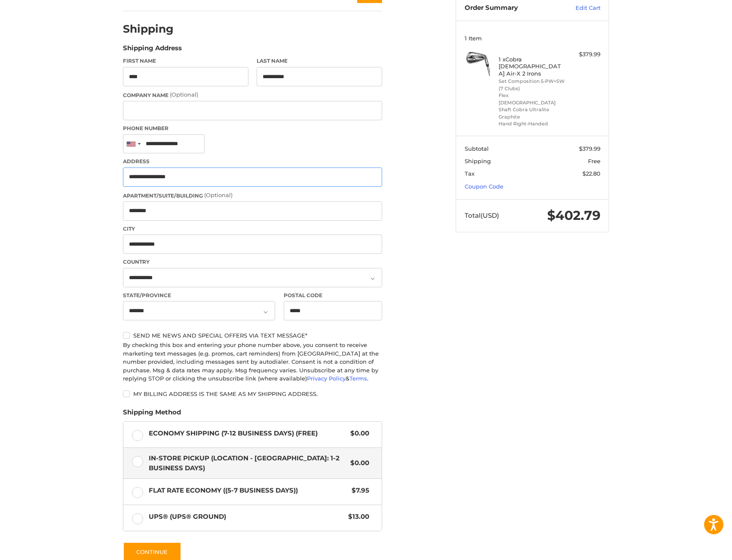 The height and width of the screenshot is (560, 732). I want to click on a: Terms, so click(358, 378).